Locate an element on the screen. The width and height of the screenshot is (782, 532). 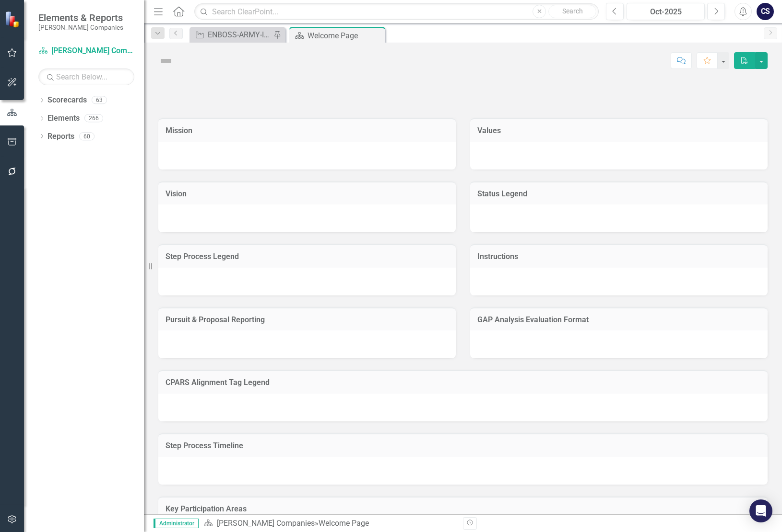
input: Search ClearPoint... is located at coordinates (396, 12).